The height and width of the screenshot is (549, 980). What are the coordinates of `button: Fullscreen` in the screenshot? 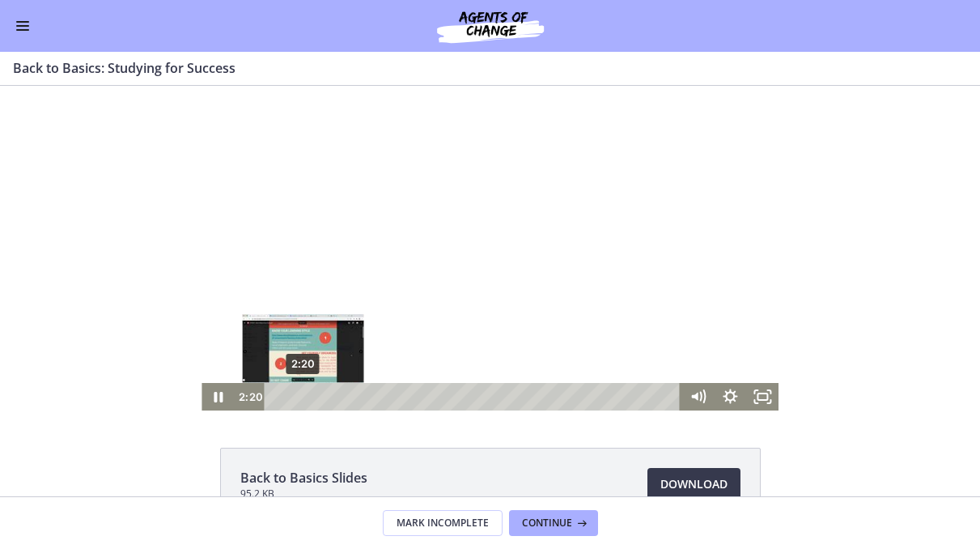 It's located at (763, 310).